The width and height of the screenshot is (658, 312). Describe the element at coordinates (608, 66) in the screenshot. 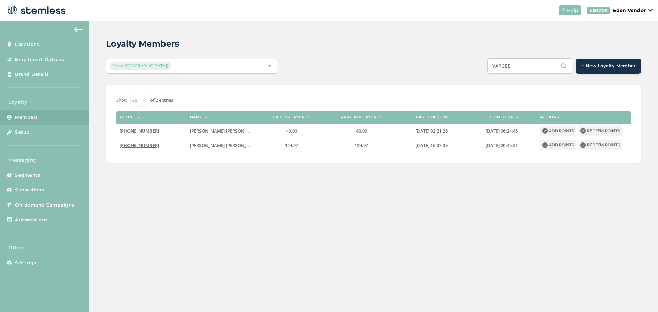

I see `span: + New Loyalty Member` at that location.